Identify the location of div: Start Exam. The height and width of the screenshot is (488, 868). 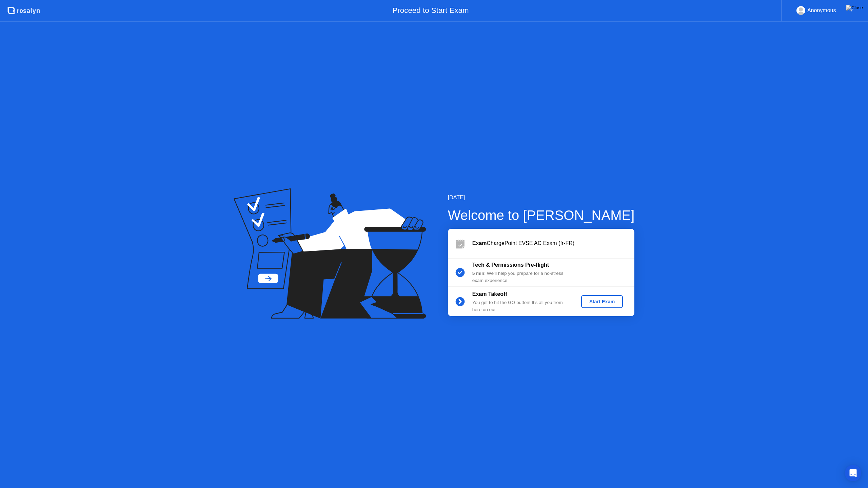
(602, 302).